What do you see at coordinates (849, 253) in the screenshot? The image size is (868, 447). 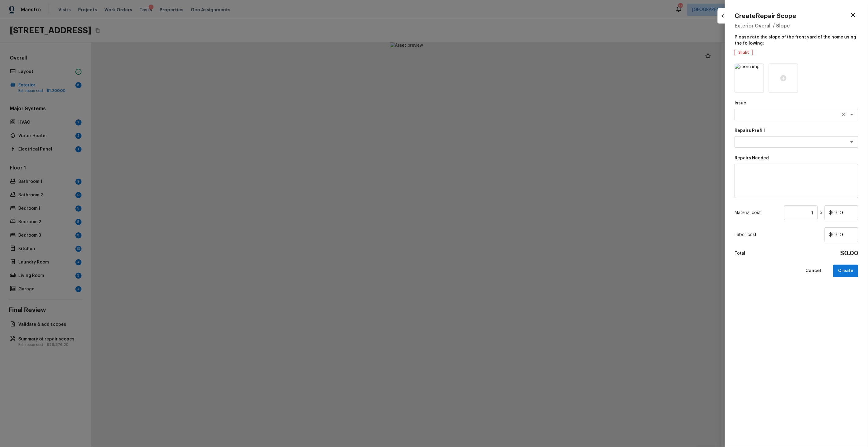 I see `h4: $0.00` at bounding box center [849, 253].